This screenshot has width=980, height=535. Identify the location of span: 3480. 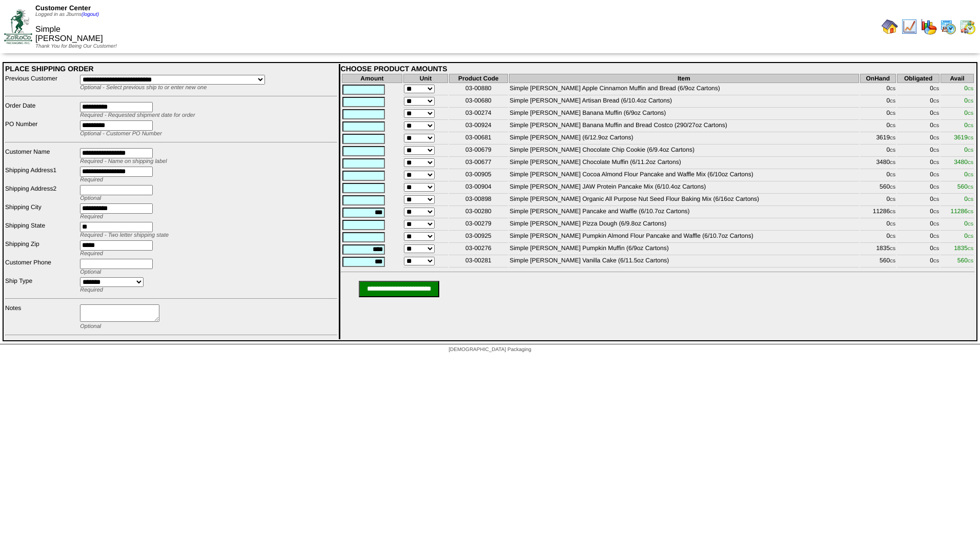
(964, 162).